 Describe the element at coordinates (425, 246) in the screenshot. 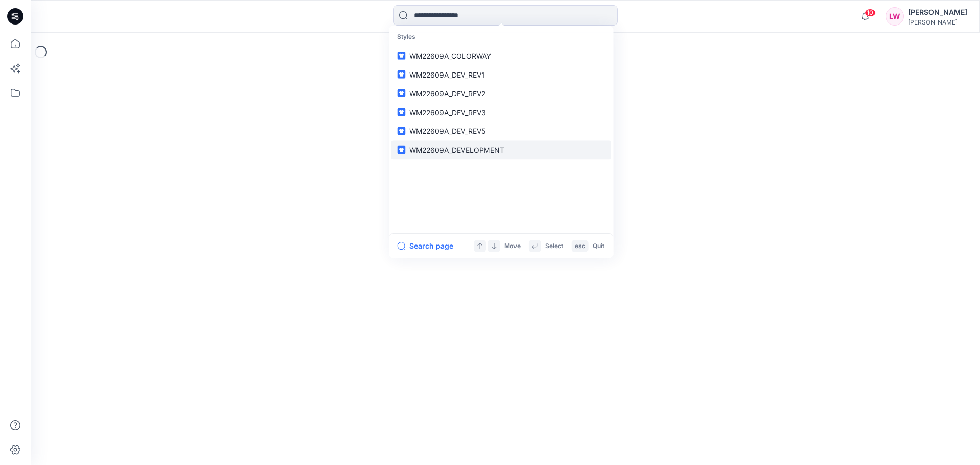

I see `a: Search page` at that location.